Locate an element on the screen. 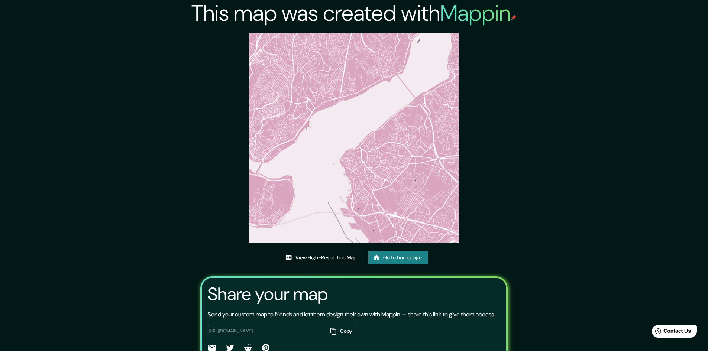 This screenshot has width=708, height=351. img: created-map is located at coordinates (354, 138).